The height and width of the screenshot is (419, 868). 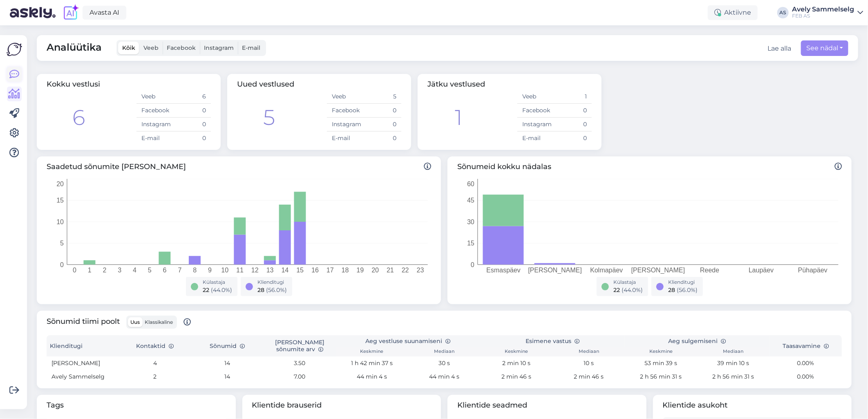 I want to click on span: Klientide brauserid, so click(x=342, y=406).